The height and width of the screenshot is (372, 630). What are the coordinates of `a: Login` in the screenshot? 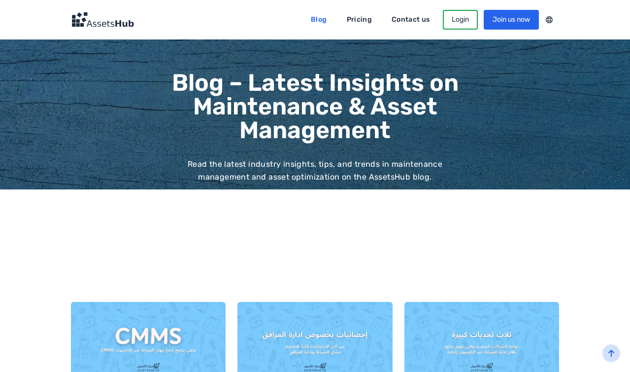 It's located at (460, 20).